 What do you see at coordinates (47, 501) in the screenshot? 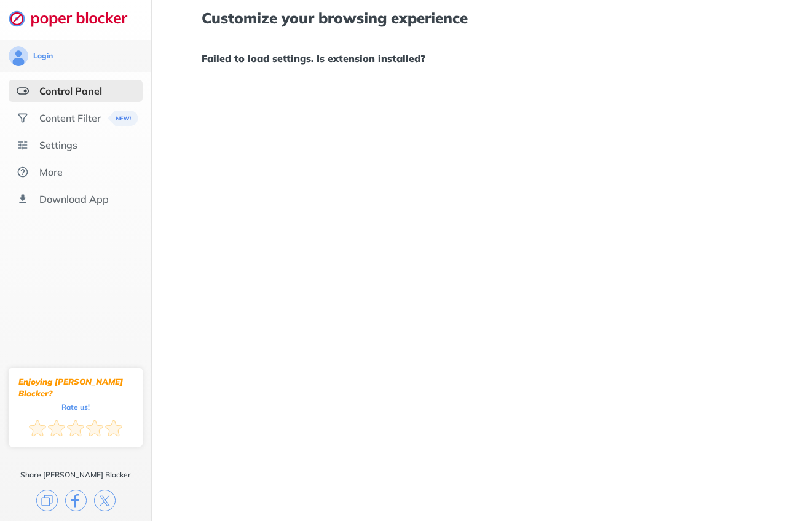
I see `img: copy.svg` at bounding box center [47, 501].